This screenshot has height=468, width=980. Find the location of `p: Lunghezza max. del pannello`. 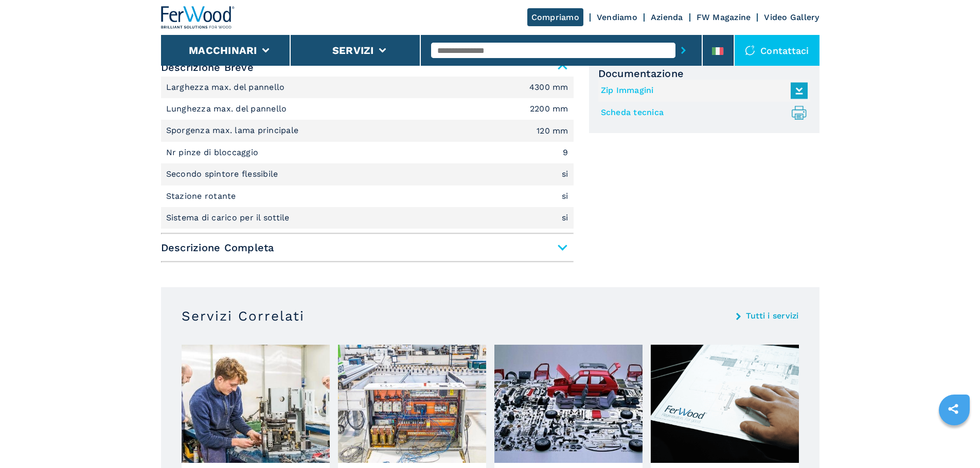

p: Lunghezza max. del pannello is located at coordinates (228, 109).